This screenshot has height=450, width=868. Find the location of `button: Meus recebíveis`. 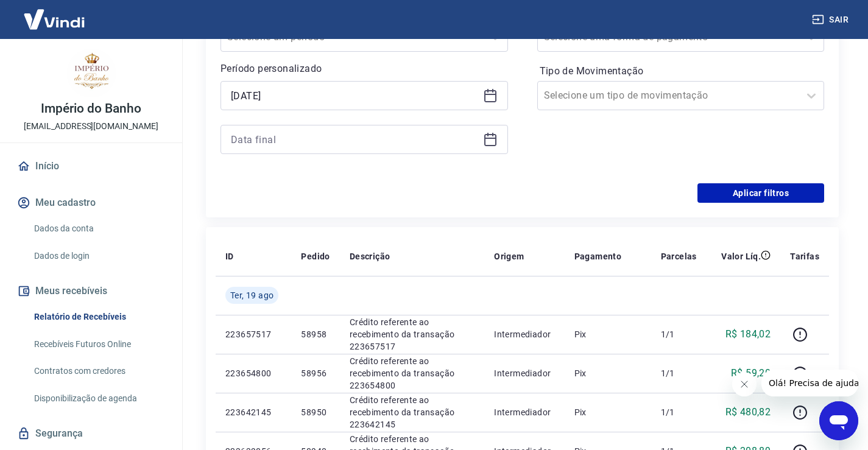

button: Meus recebíveis is located at coordinates (91, 291).